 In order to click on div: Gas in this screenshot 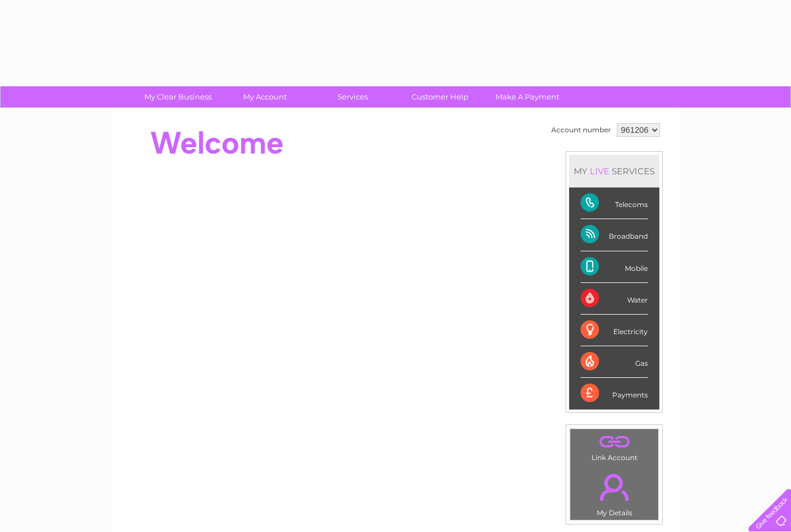, I will do `click(614, 361)`.